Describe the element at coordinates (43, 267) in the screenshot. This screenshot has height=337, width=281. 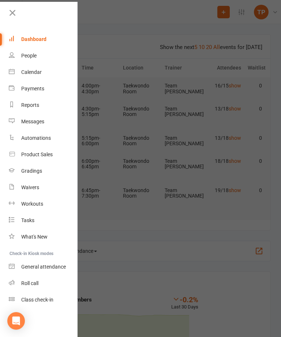
I see `a: General attendance kiosk mode` at that location.